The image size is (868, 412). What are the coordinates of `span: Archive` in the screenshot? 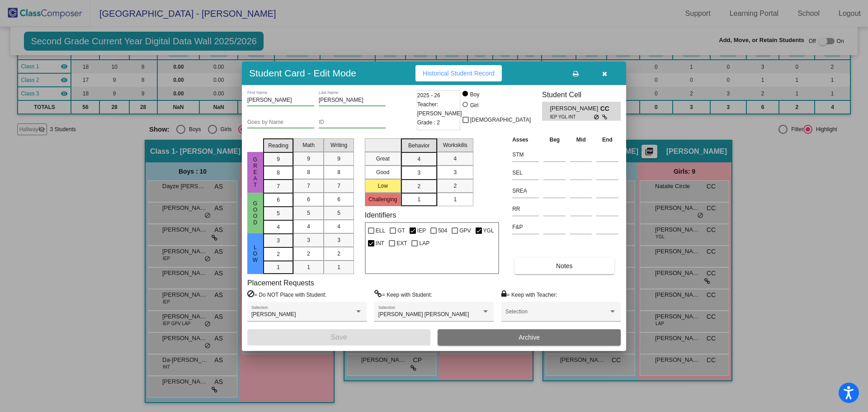 It's located at (529, 338).